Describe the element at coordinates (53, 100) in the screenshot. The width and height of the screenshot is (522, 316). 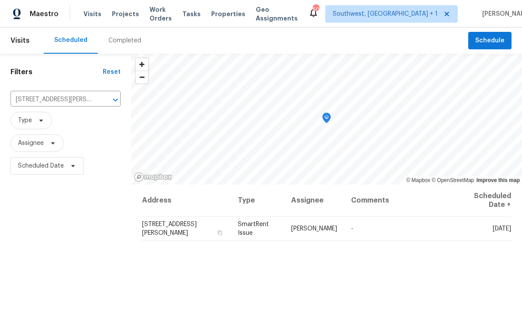
I see `input: Search for an address...` at that location.